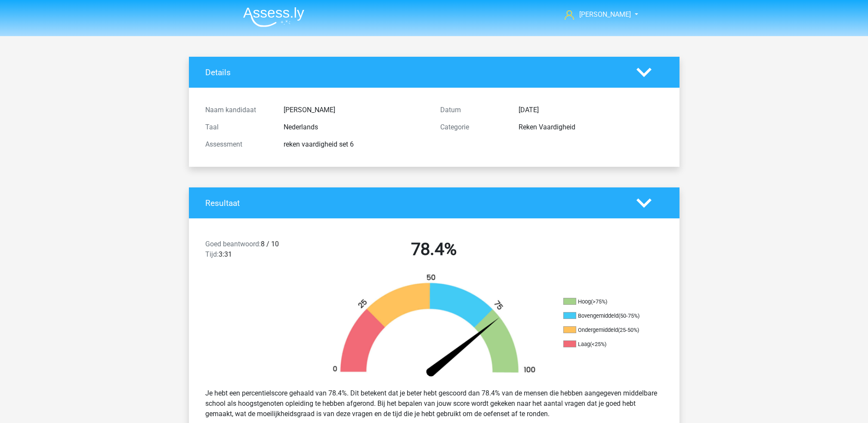 This screenshot has width=868, height=423. I want to click on div: (<25%), so click(599, 344).